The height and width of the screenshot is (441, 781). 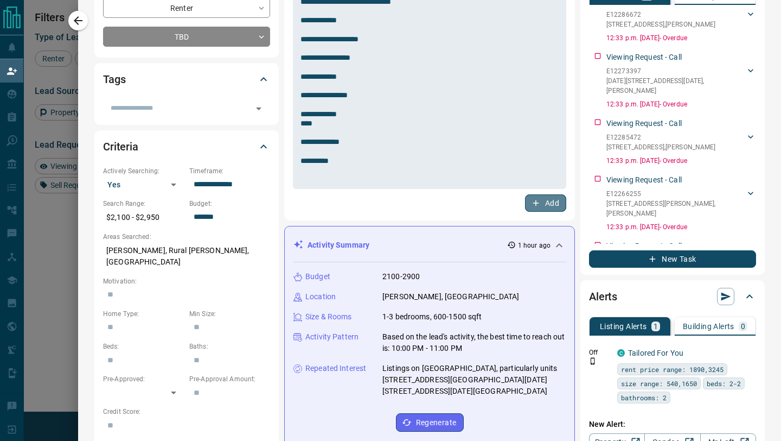 I want to click on h2: Criteria, so click(x=120, y=147).